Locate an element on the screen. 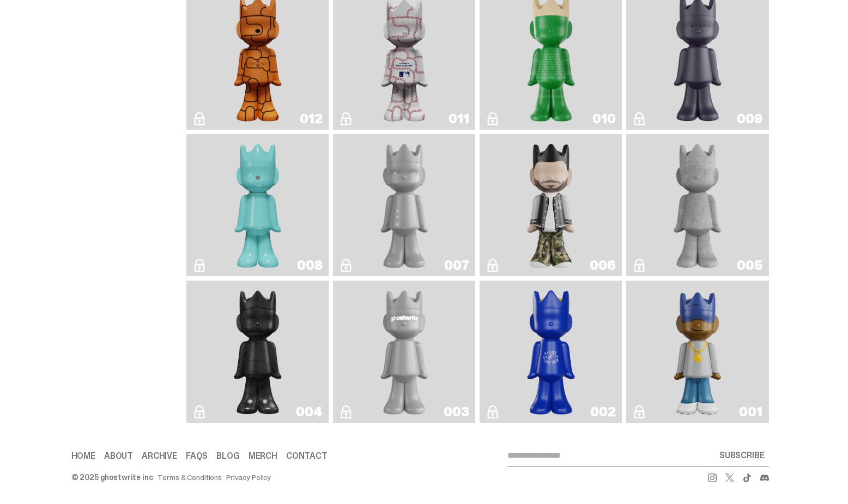  button: SUBSCRIBE is located at coordinates (742, 456).